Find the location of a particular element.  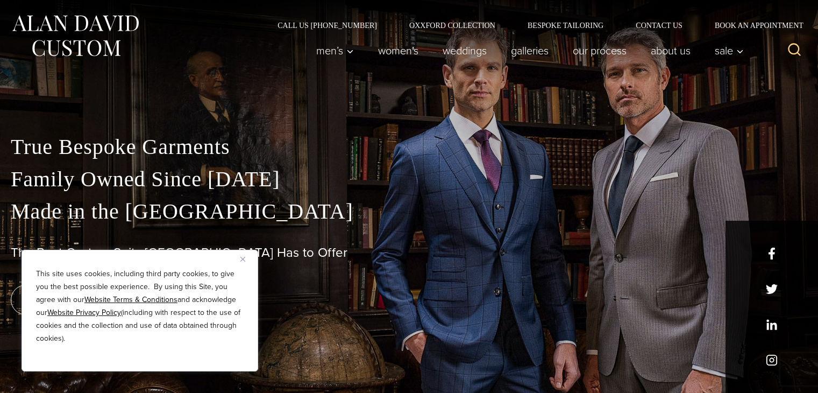

span: Men’s is located at coordinates (335, 51).